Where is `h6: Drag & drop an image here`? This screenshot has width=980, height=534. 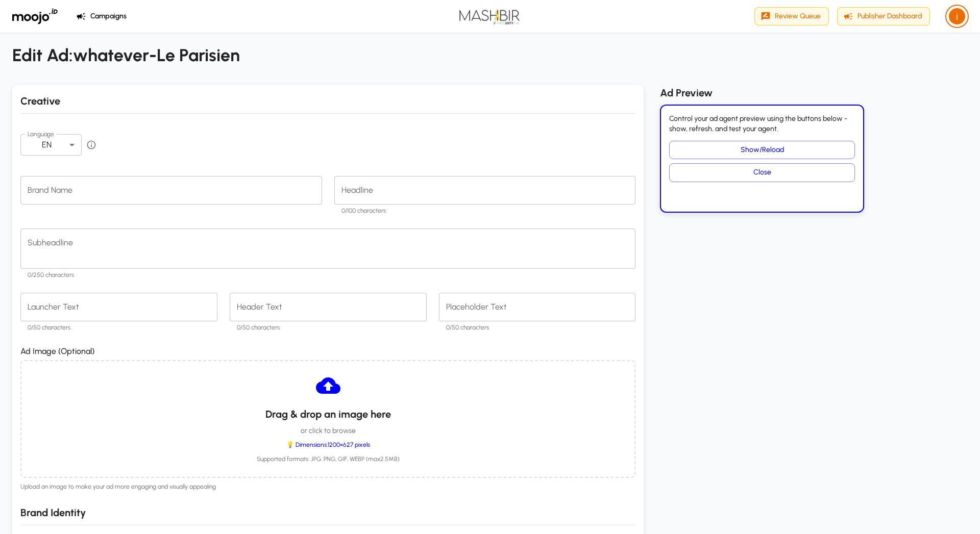 h6: Drag & drop an image here is located at coordinates (328, 414).